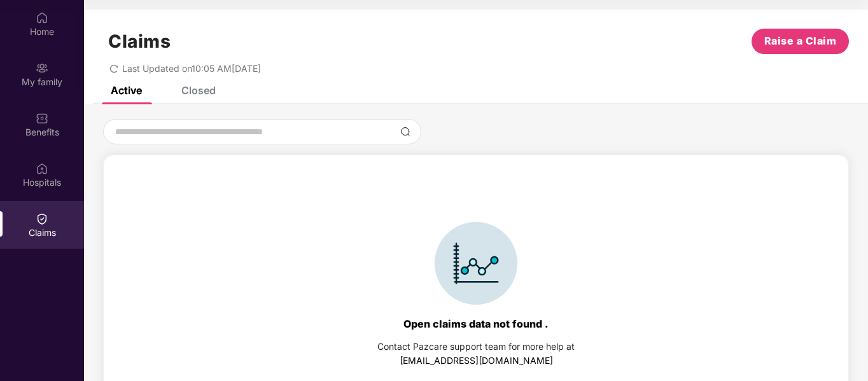 The image size is (868, 381). Describe the element at coordinates (800, 41) in the screenshot. I see `button: Raise a Claim` at that location.